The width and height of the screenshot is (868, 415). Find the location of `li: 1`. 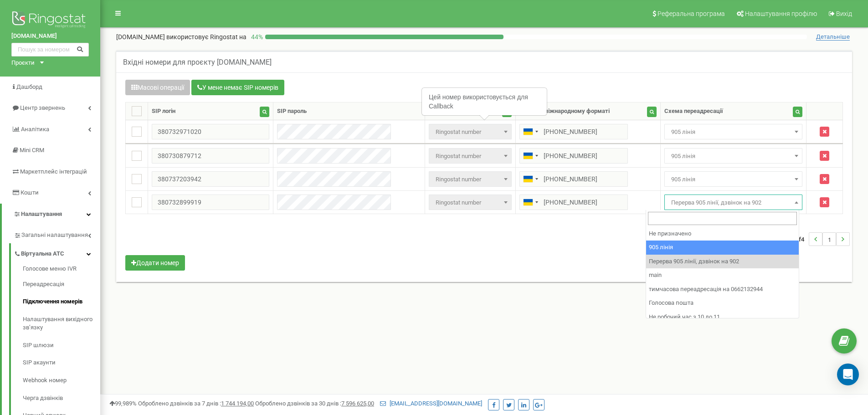

li: 1 is located at coordinates (829, 239).